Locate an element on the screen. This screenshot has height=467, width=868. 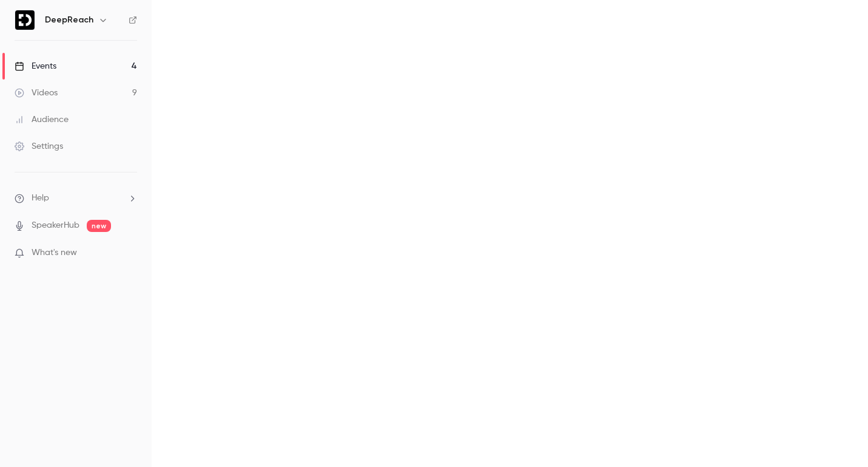
h6: DeepReach is located at coordinates (69, 20).